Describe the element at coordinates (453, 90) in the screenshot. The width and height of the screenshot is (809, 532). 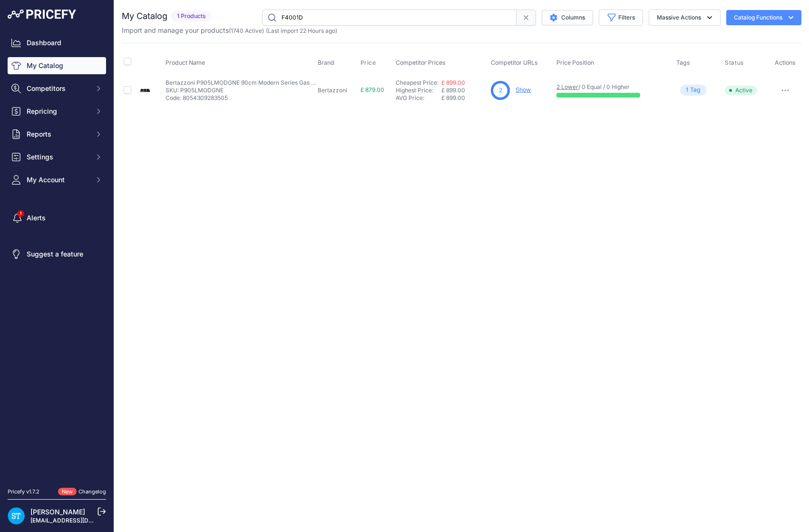
I see `span: £ 899.00` at that location.